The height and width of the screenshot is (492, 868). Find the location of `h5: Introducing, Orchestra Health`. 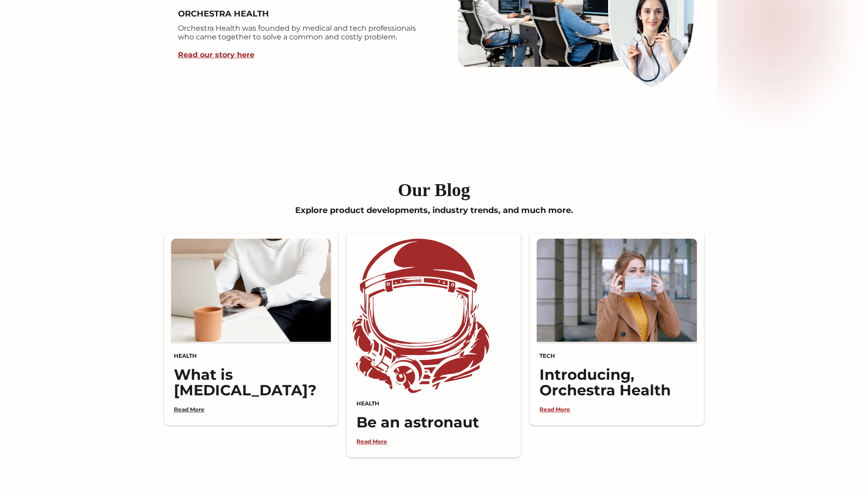

h5: Introducing, Orchestra Health is located at coordinates (617, 382).